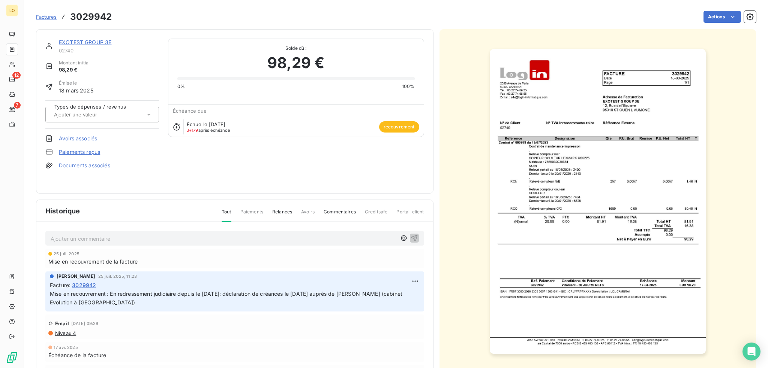  Describe the element at coordinates (91, 115) in the screenshot. I see `input: Ajouter une valeur` at that location.